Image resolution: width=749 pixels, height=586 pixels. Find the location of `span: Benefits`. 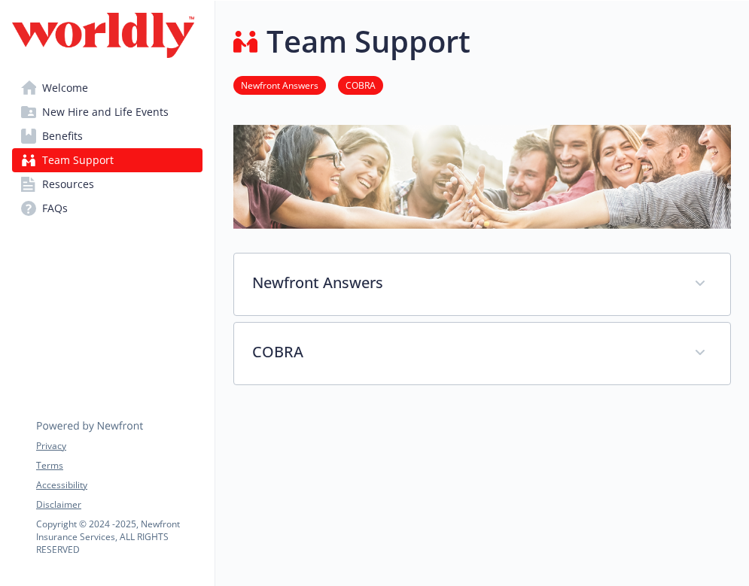

span: Benefits is located at coordinates (62, 136).